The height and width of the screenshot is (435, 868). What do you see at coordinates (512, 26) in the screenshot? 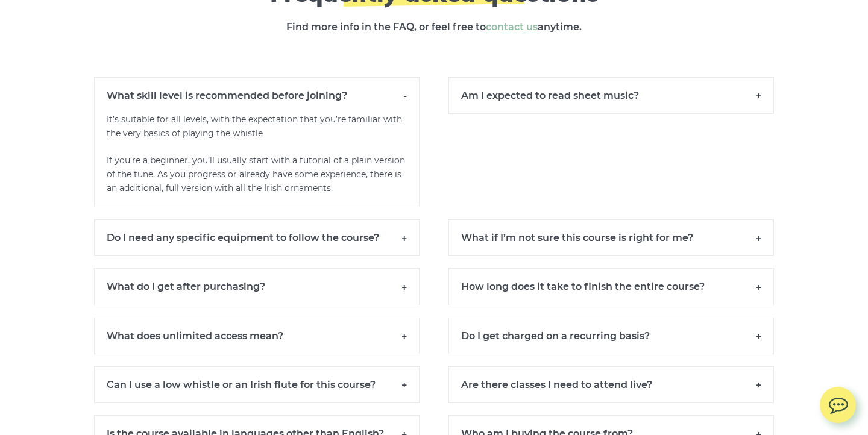
I see `a: contact us` at bounding box center [512, 26].